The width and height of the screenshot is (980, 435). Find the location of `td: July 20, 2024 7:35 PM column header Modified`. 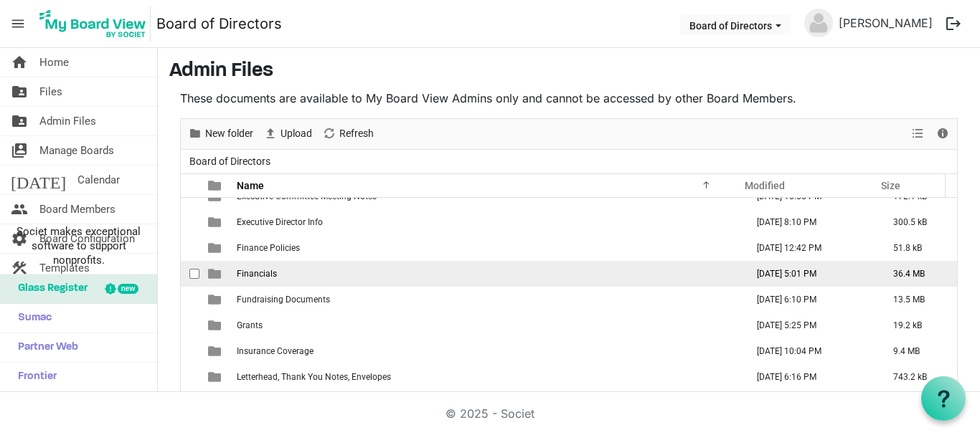

td: July 20, 2024 7:35 PM column header Modified is located at coordinates (810, 403).